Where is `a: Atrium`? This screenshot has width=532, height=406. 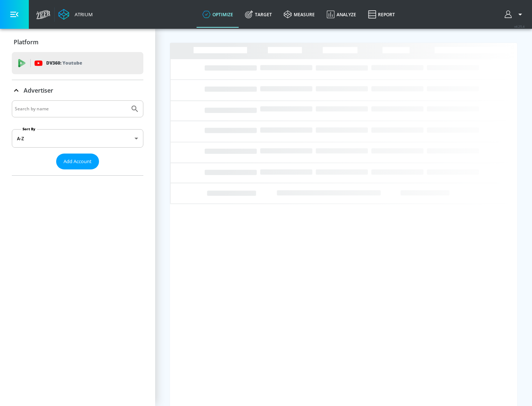 a: Atrium is located at coordinates (76, 14).